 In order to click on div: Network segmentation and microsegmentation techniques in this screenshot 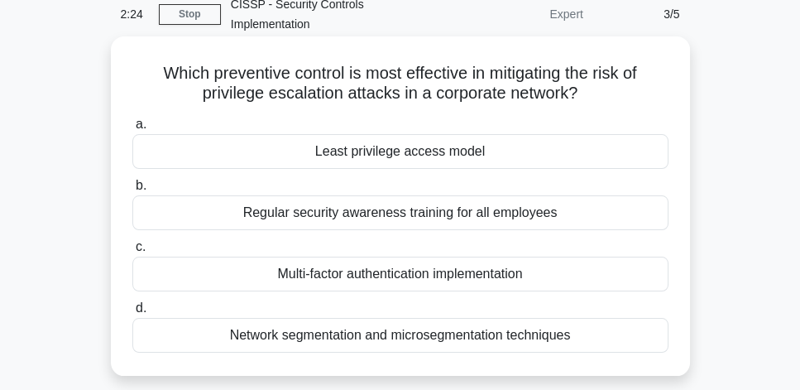, I will do `click(401, 335)`.